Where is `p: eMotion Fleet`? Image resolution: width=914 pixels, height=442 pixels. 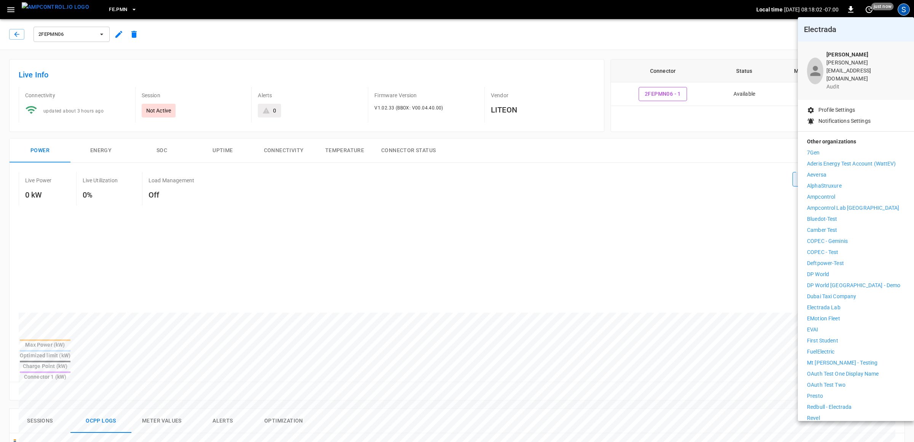 p: eMotion Fleet is located at coordinates (824, 318).